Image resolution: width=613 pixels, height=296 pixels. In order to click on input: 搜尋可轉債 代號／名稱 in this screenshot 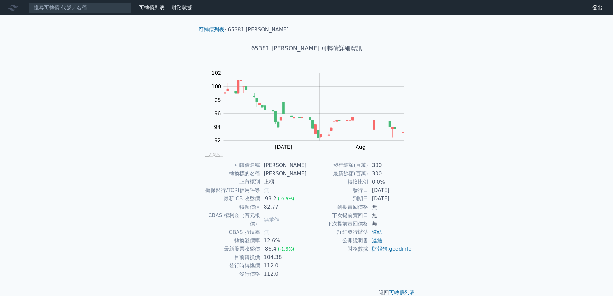, I will do `click(80, 8)`.